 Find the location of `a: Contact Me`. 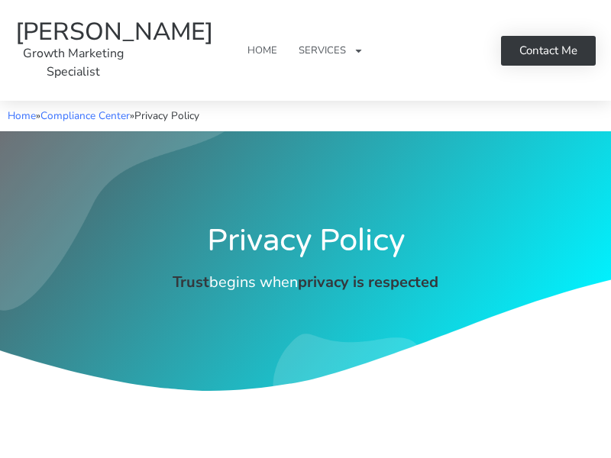

a: Contact Me is located at coordinates (548, 50).